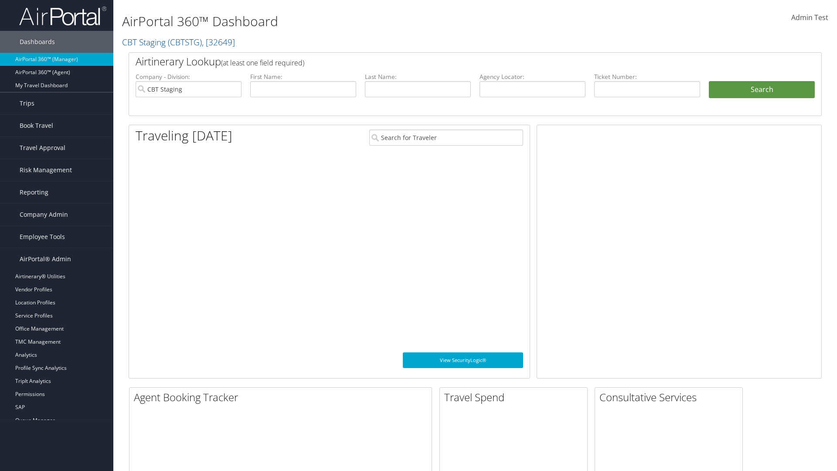  What do you see at coordinates (188, 77) in the screenshot?
I see `label: Company - Division:` at bounding box center [188, 77].